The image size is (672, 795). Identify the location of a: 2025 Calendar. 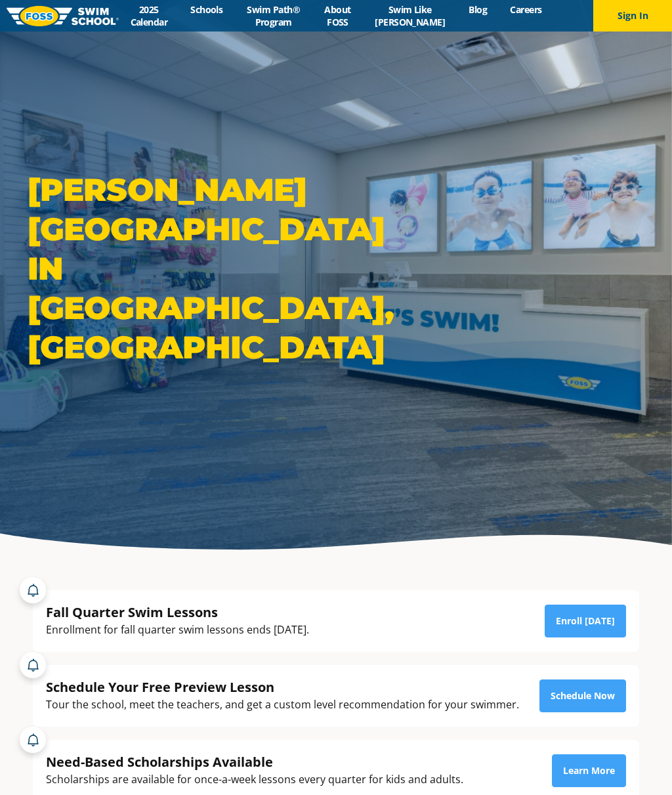
(149, 16).